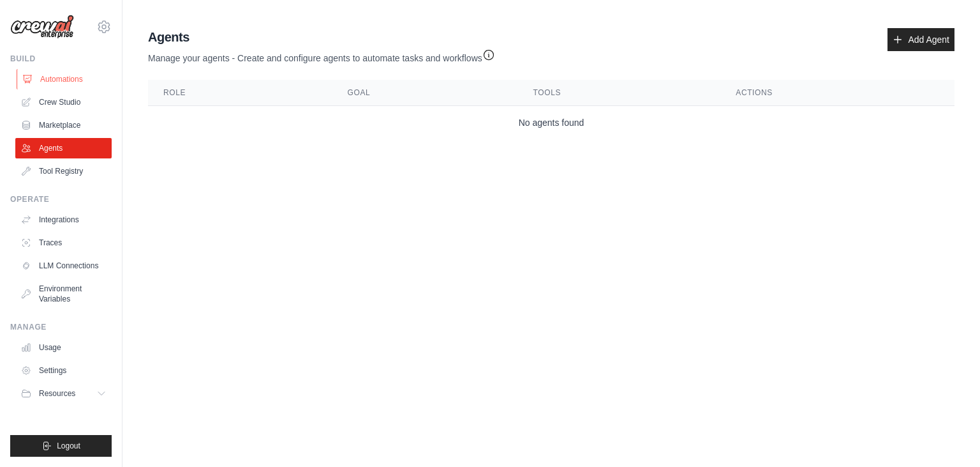 This screenshot has width=980, height=467. What do you see at coordinates (63, 347) in the screenshot?
I see `a: Usage` at bounding box center [63, 347].